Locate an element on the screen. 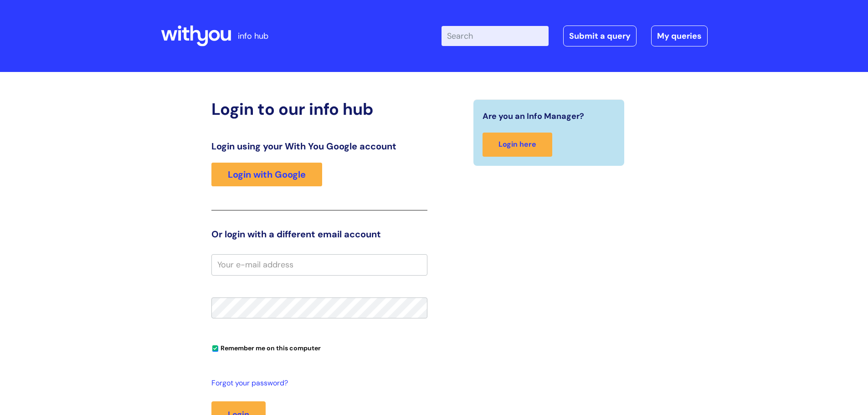 The image size is (868, 415). label: Remember me on this computer is located at coordinates (266, 347).